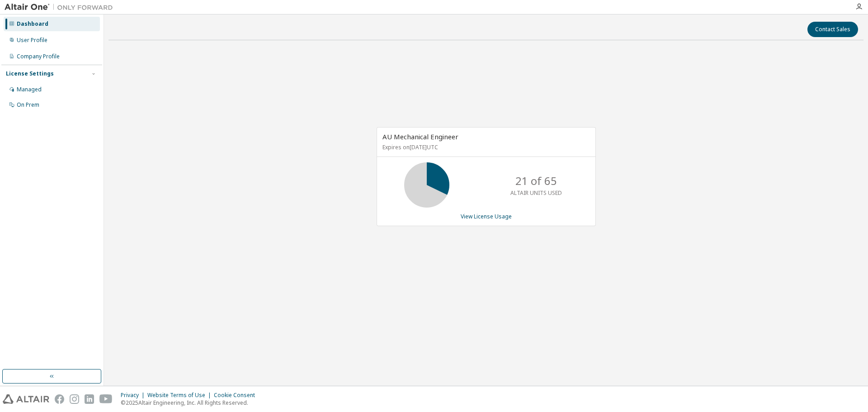 The image size is (868, 412). Describe the element at coordinates (181, 395) in the screenshot. I see `div: Website Terms of Use` at that location.